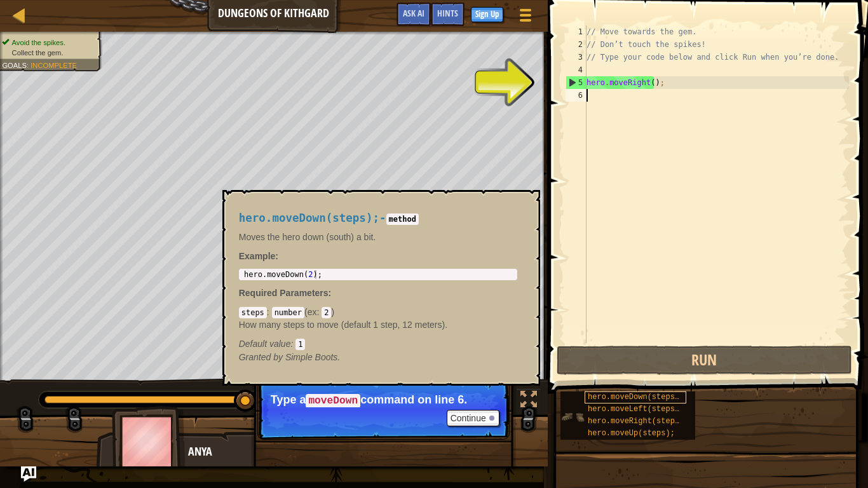 The height and width of the screenshot is (488, 868). I want to click on code: method, so click(403, 219).